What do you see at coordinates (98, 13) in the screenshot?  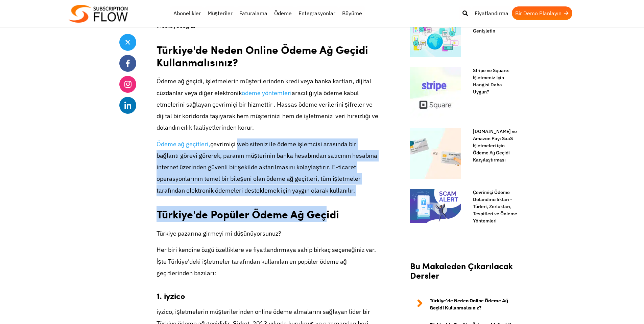 I see `img: Abonelik akışı` at bounding box center [98, 13].